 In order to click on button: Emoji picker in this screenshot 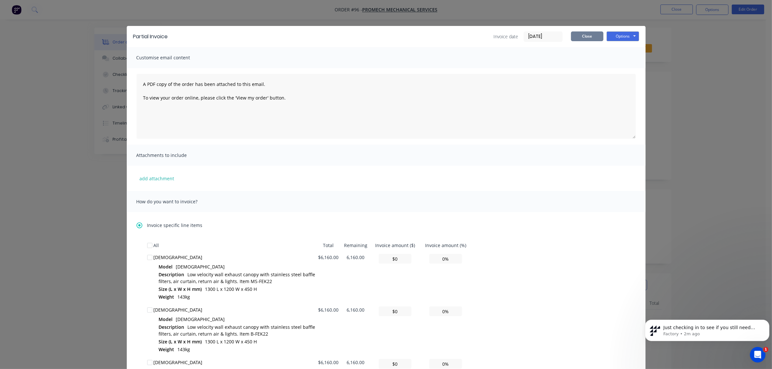, I will do `click(13, 215)`.